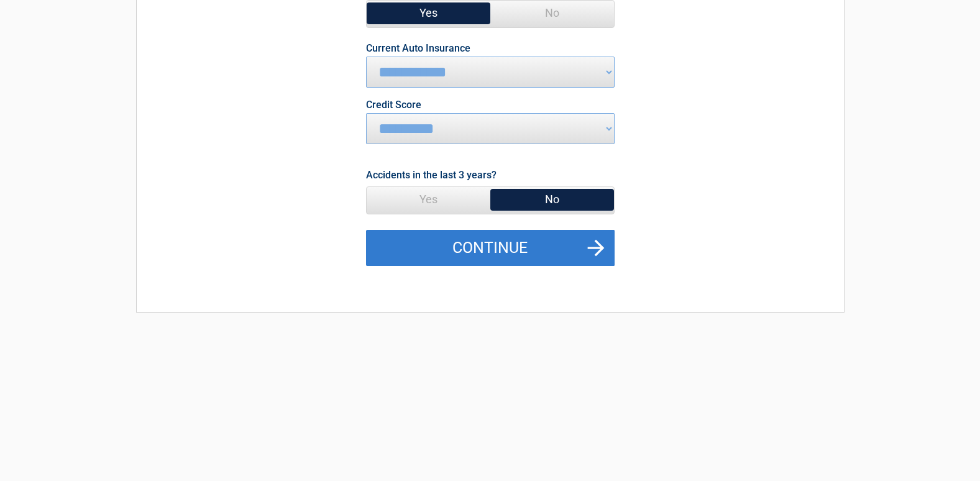 This screenshot has width=980, height=481. Describe the element at coordinates (393, 105) in the screenshot. I see `label: Credit Score` at that location.